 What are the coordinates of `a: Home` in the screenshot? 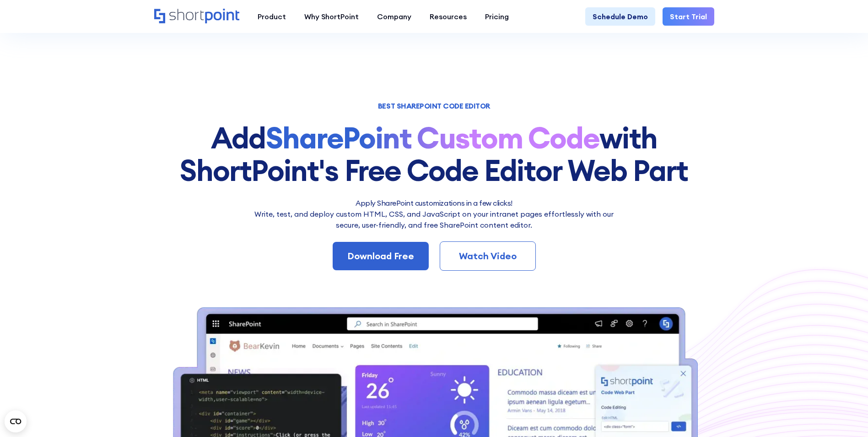 It's located at (197, 16).